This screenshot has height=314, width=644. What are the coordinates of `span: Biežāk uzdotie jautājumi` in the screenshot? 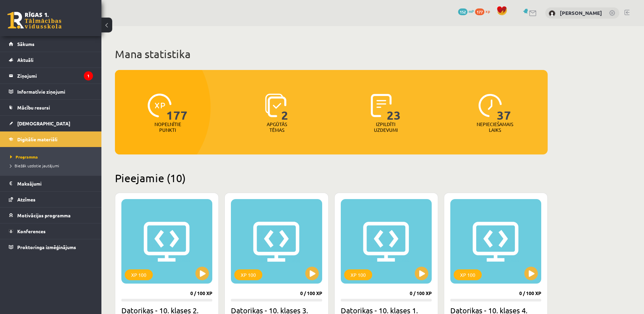 It's located at (34, 166).